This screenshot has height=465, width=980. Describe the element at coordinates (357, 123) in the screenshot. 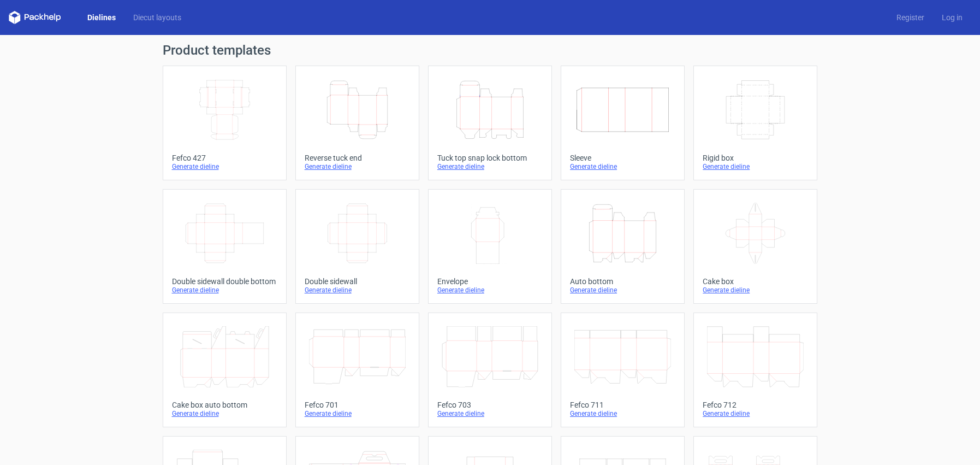

I see `a: Reverse tuck endGenerate dieline` at that location.